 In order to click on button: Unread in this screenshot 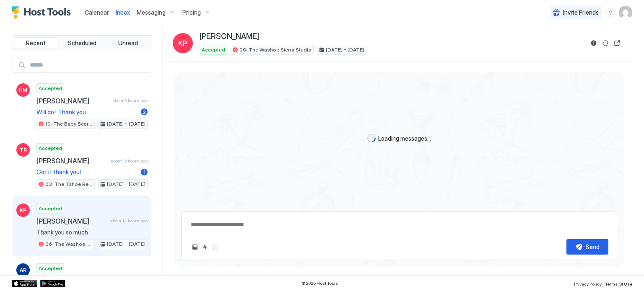, I will do `click(128, 43)`.